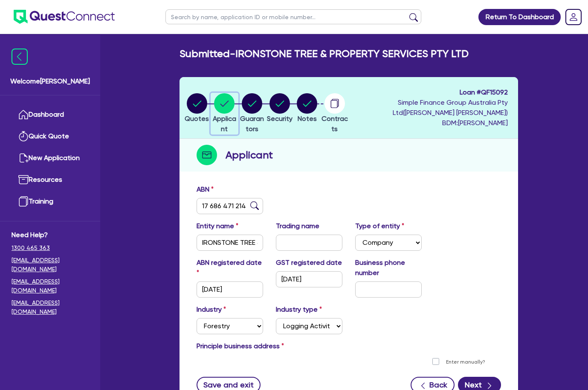  Describe the element at coordinates (299, 310) in the screenshot. I see `label: Industry type` at that location.